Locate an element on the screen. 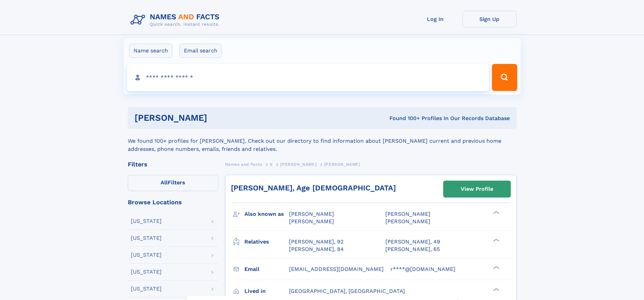 This screenshot has width=644, height=300. a: S is located at coordinates (271, 164).